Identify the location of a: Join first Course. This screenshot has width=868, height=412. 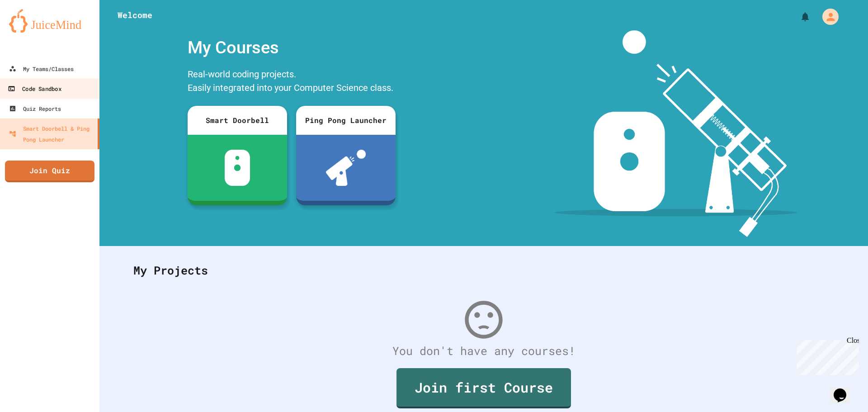
(484, 388).